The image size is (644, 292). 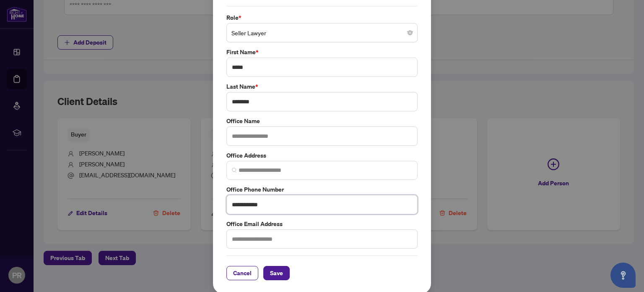 I want to click on span: Cancel, so click(x=242, y=273).